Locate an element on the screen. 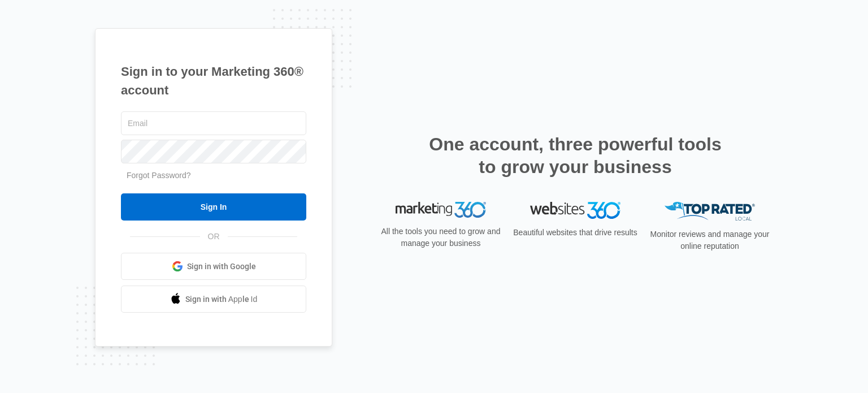  input: Email is located at coordinates (214, 123).